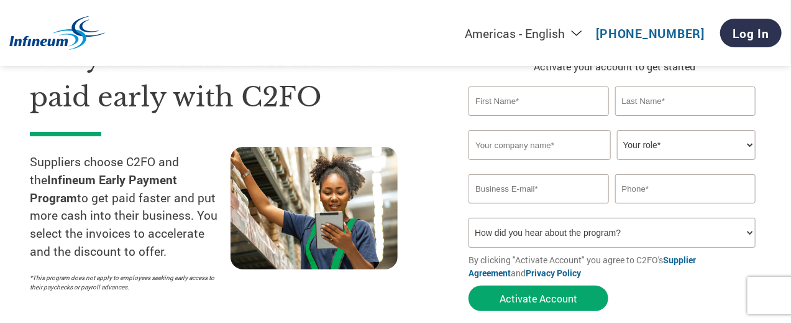  What do you see at coordinates (685, 121) in the screenshot?
I see `div: Invalid last name or last name is too long` at bounding box center [685, 121].